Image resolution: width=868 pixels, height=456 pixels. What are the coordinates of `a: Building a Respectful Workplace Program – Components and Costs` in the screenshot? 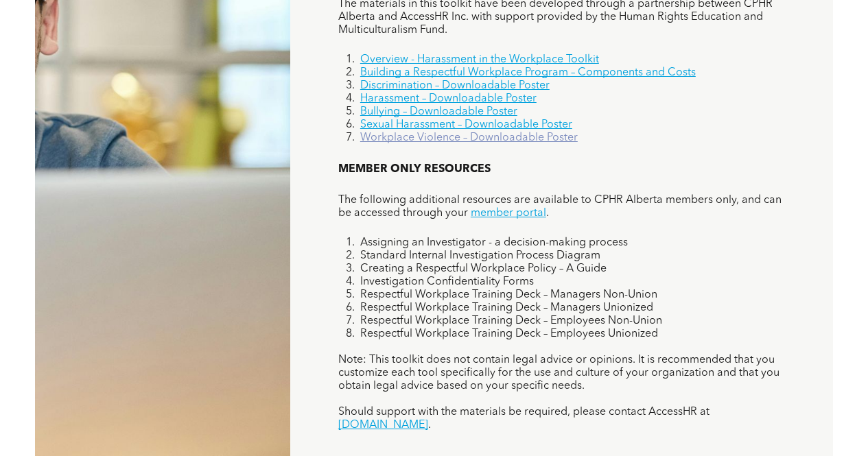 It's located at (528, 73).